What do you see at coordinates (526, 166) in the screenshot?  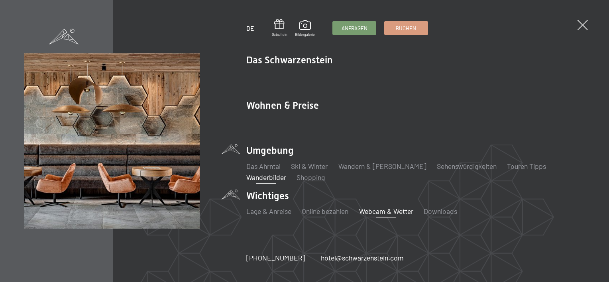 I see `a: Touren Tipps` at bounding box center [526, 166].